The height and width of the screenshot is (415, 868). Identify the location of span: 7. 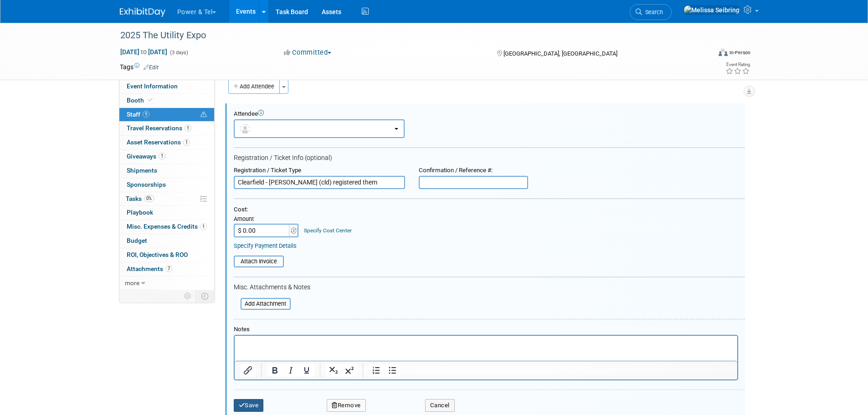
(168, 268).